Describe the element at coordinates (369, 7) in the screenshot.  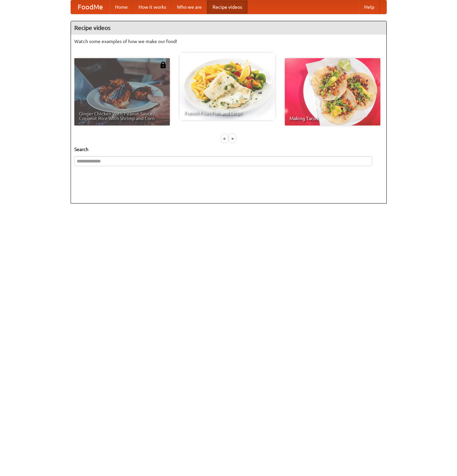
I see `a: Help` at that location.